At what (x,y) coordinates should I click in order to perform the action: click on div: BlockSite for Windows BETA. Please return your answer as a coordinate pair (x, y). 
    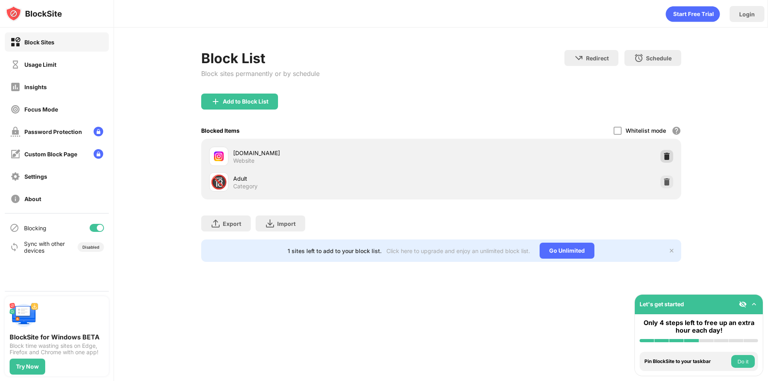
    Looking at the image, I should click on (57, 337).